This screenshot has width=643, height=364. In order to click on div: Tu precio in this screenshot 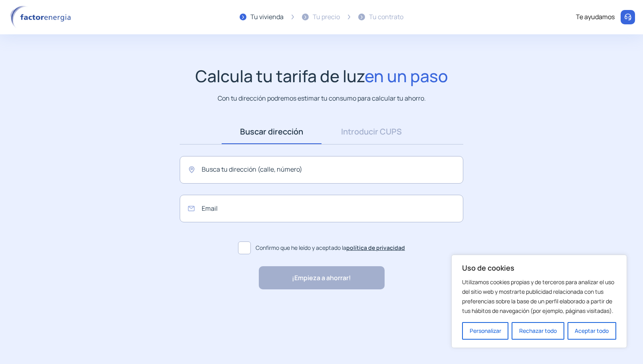, I will do `click(326, 17)`.